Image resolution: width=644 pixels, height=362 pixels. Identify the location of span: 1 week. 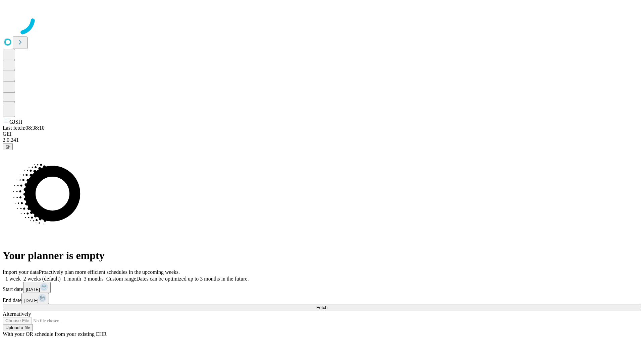
(13, 279).